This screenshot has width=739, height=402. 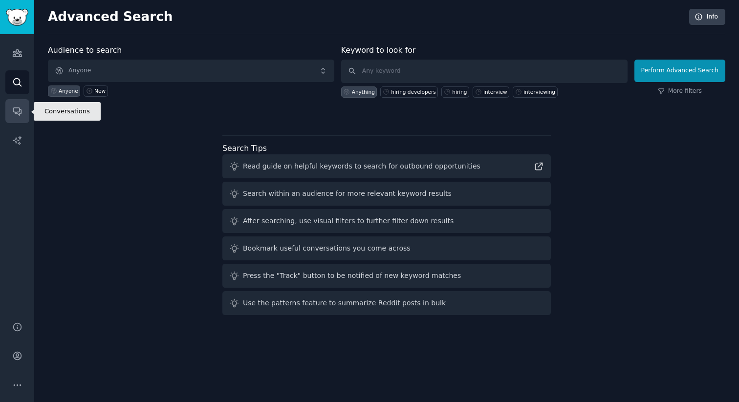 What do you see at coordinates (539, 92) in the screenshot?
I see `div: interviewing` at bounding box center [539, 92].